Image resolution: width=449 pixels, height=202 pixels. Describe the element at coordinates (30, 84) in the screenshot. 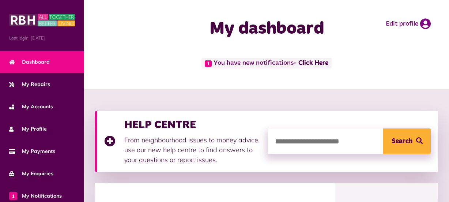

I see `span: My Repairs` at that location.